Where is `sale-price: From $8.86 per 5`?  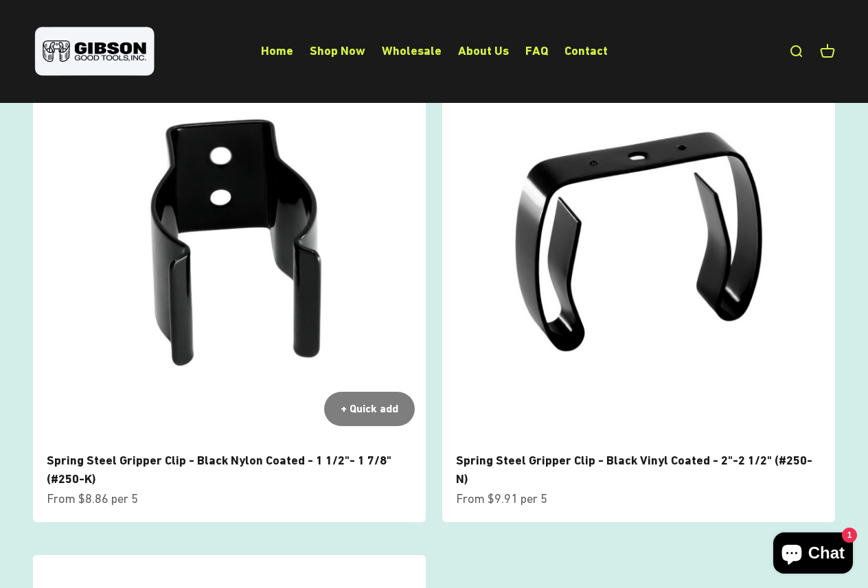 sale-price: From $8.86 per 5 is located at coordinates (92, 499).